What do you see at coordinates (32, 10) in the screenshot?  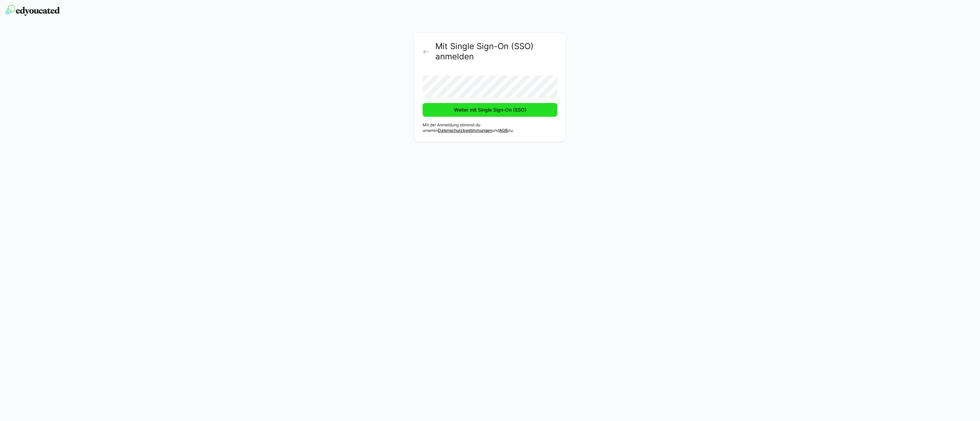 I see `img: edyoucated` at bounding box center [32, 10].